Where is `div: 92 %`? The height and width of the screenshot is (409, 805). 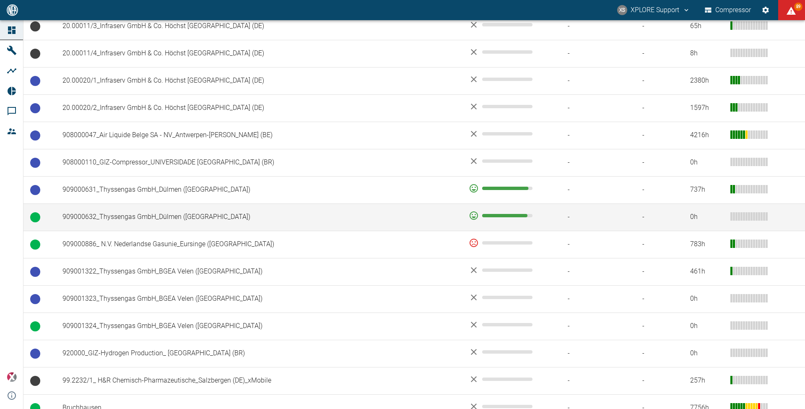 div: 92 % is located at coordinates (505, 188).